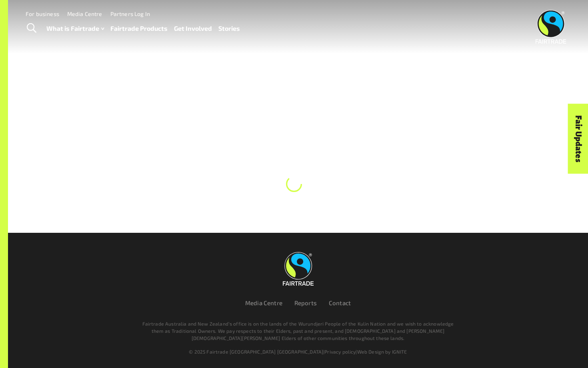 This screenshot has height=368, width=588. Describe the element at coordinates (42, 13) in the screenshot. I see `a: For business` at that location.